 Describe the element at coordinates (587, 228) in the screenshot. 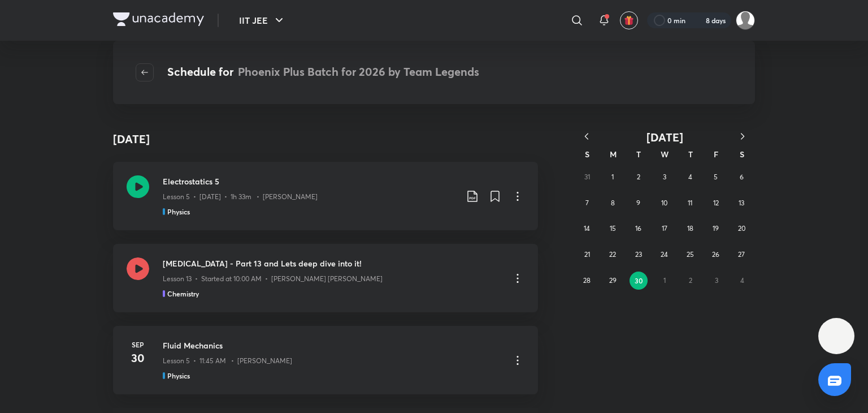

I see `abbr: September 14, 2025` at that location.